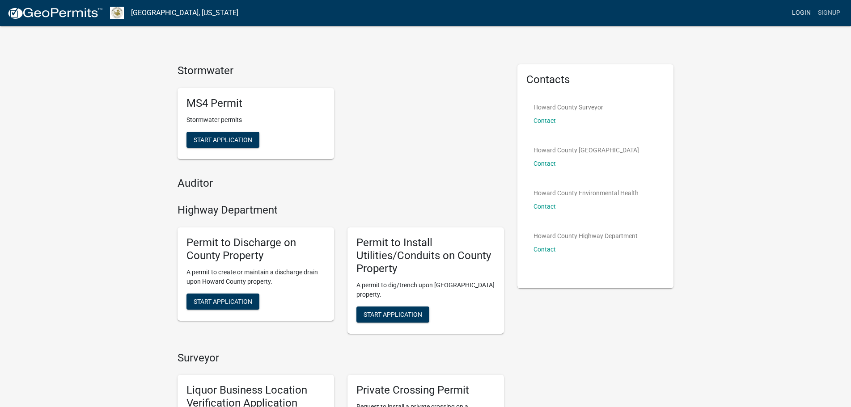 This screenshot has height=407, width=851. What do you see at coordinates (341, 71) in the screenshot?
I see `h4: Stormwater` at bounding box center [341, 71].